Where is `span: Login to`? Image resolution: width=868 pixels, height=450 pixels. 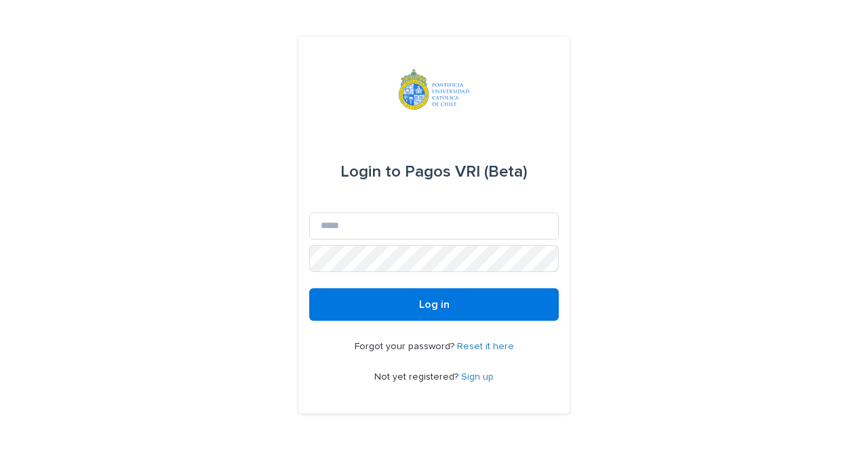 span: Login to is located at coordinates (370, 172).